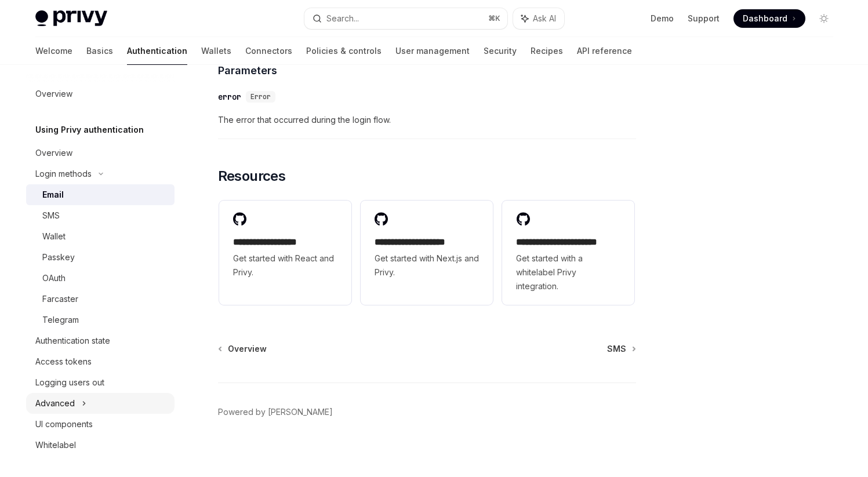 The width and height of the screenshot is (868, 477). What do you see at coordinates (248, 70) in the screenshot?
I see `span: Parameters` at bounding box center [248, 70].